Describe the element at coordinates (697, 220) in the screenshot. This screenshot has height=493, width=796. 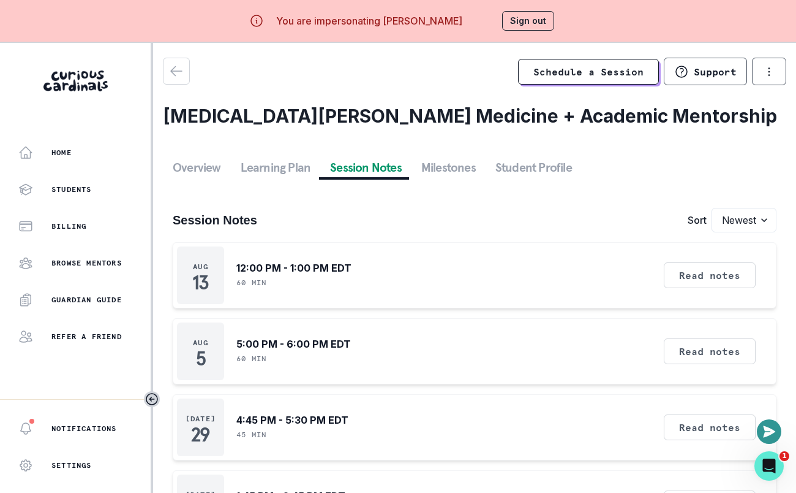
I see `p: Sort` at that location.